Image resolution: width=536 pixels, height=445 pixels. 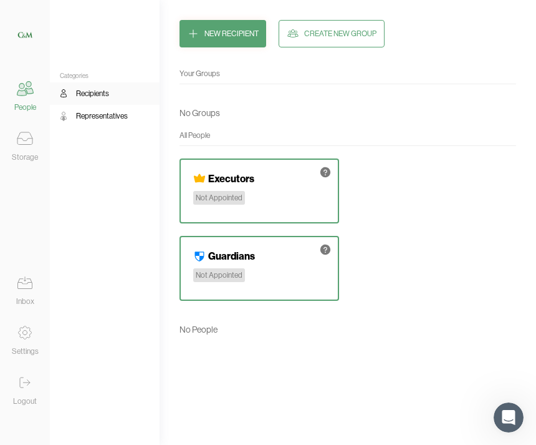 What do you see at coordinates (25, 157) in the screenshot?
I see `div: Storage` at bounding box center [25, 157].